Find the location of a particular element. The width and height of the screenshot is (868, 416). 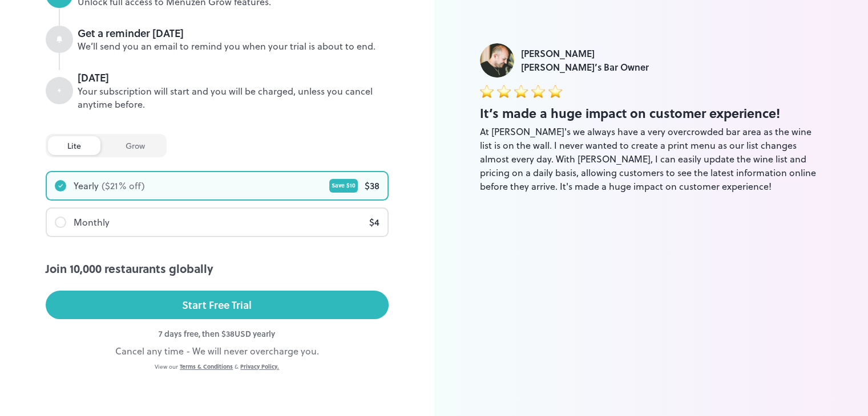

div: Save $ 10 is located at coordinates (343, 186).